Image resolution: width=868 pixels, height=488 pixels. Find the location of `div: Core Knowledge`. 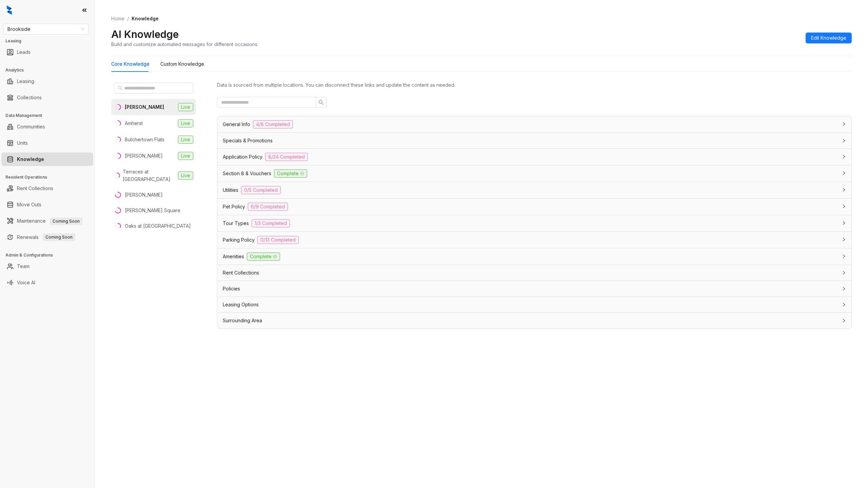

div: Core Knowledge is located at coordinates (130, 64).